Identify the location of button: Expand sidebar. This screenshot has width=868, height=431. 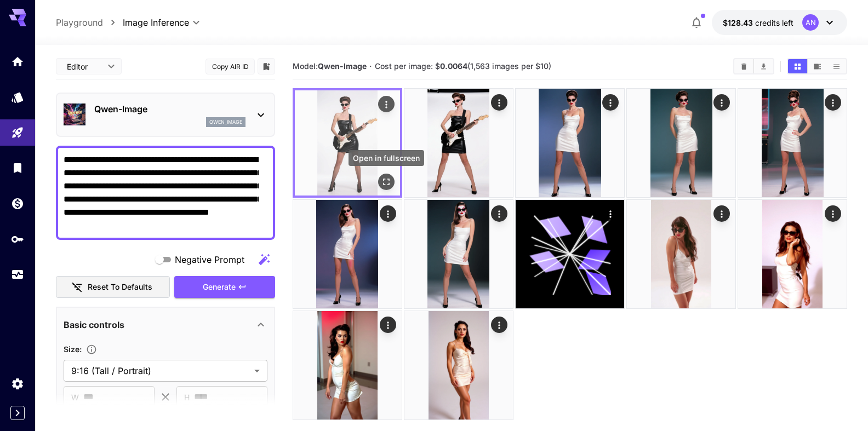
(18, 413).